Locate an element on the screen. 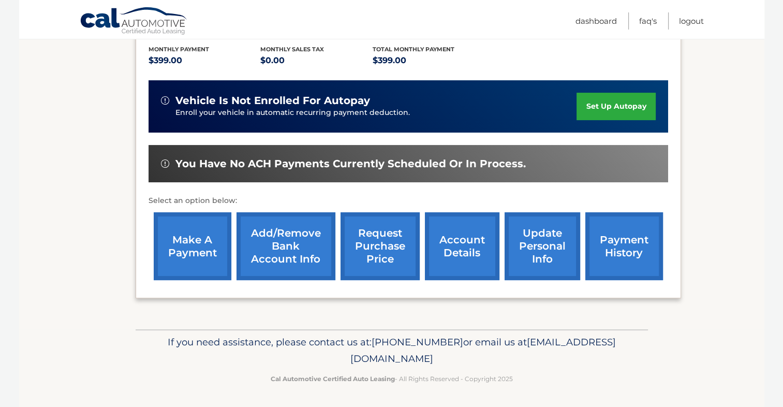 The width and height of the screenshot is (783, 407). a: account details is located at coordinates (462, 246).